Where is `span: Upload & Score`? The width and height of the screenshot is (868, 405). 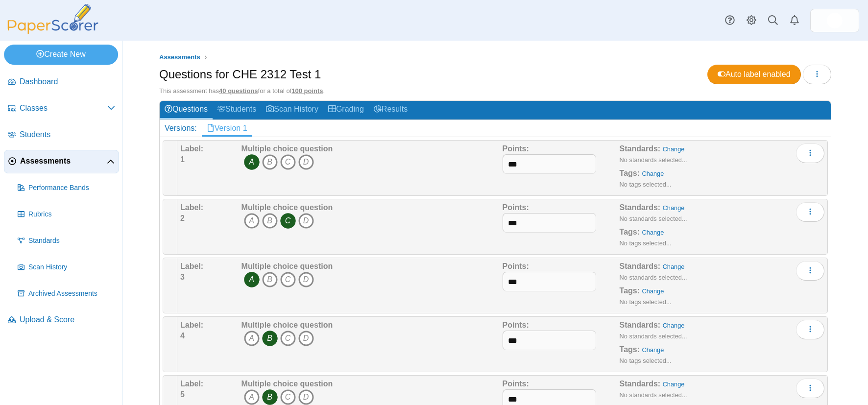 span: Upload & Score is located at coordinates (67, 319).